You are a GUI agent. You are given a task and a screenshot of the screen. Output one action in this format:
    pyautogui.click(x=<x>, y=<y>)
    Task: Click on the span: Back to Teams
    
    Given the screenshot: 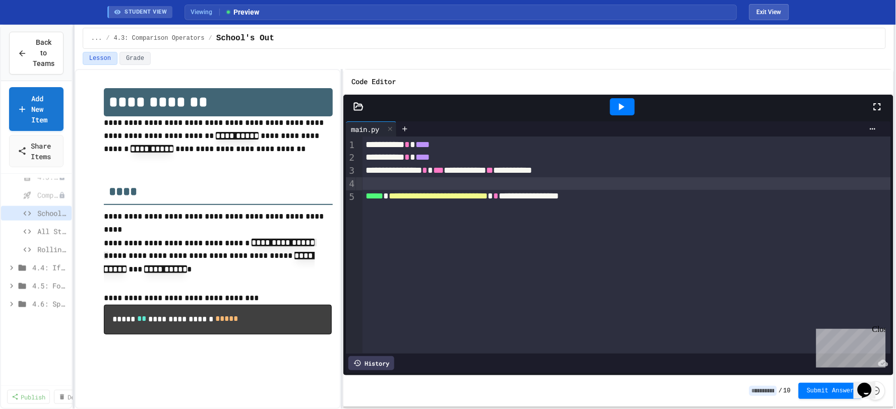 What is the action you would take?
    pyautogui.click(x=44, y=53)
    